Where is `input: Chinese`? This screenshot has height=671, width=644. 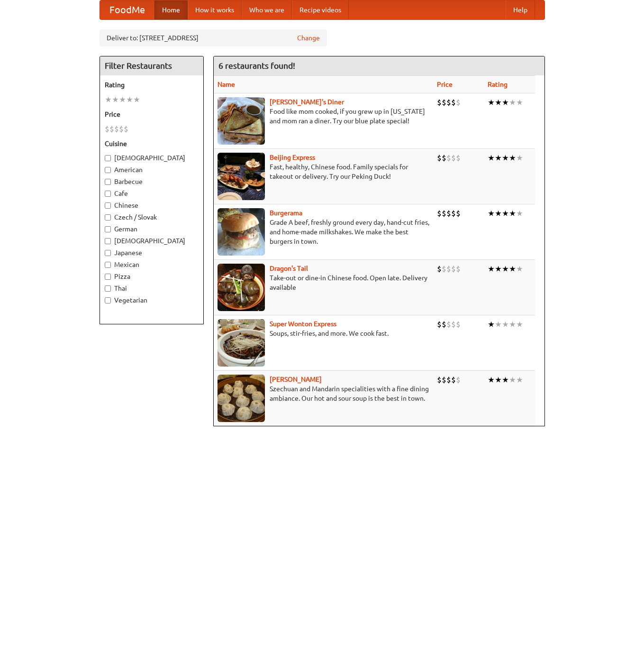
input: Chinese is located at coordinates (108, 205).